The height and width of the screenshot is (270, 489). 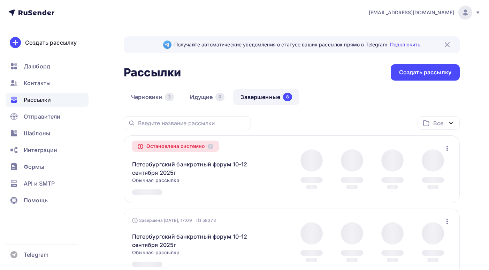 What do you see at coordinates (37, 66) in the screenshot?
I see `span: Дашборд` at bounding box center [37, 66].